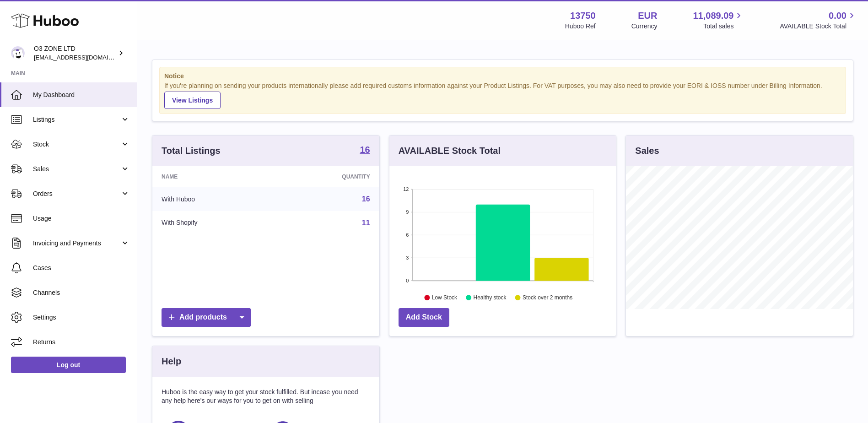  Describe the element at coordinates (445, 298) in the screenshot. I see `text: Low Stock` at that location.